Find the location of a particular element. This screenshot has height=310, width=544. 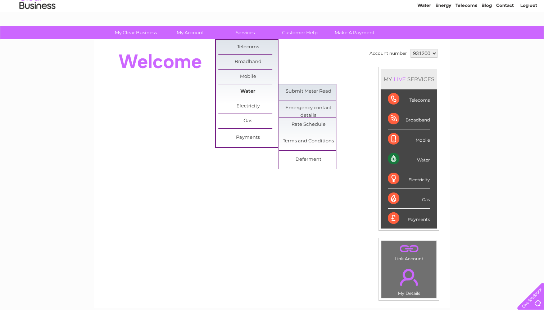

a: Submit Meter Read is located at coordinates (309, 91).